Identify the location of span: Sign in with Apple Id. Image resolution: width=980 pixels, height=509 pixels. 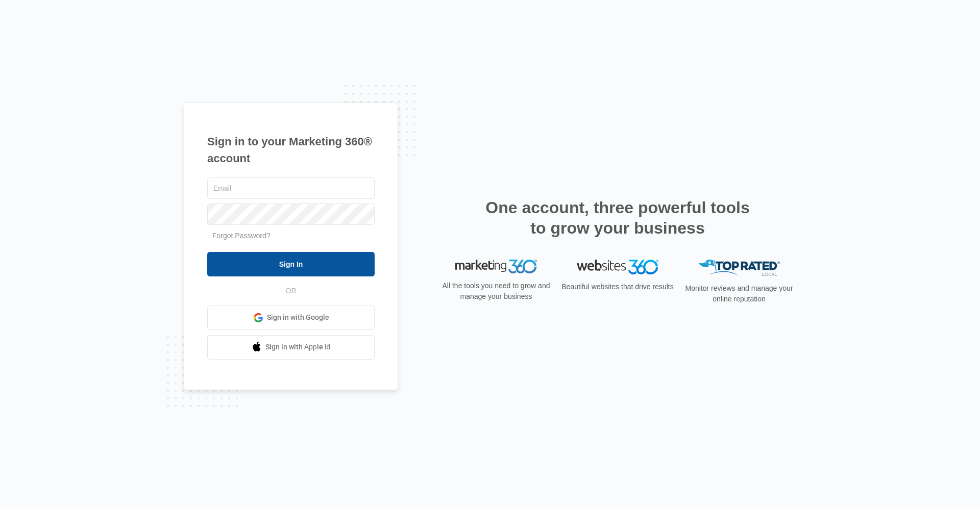
(298, 347).